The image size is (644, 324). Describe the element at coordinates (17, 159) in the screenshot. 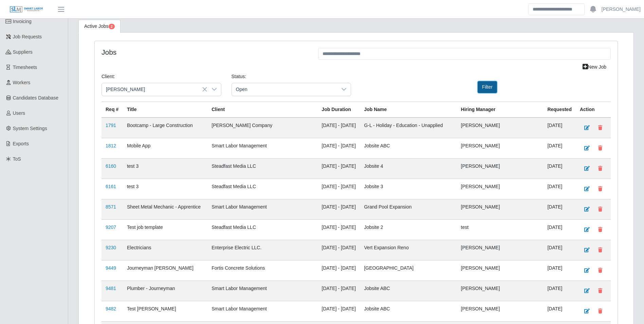

I see `span: ToS` at that location.